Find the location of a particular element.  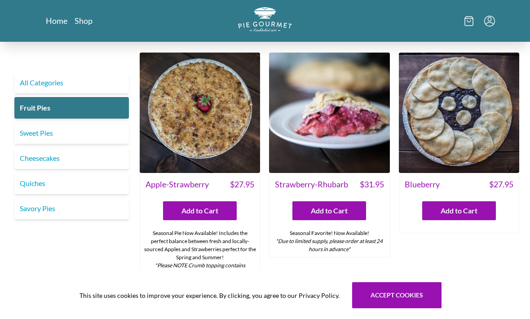

a: Blueberry is located at coordinates (459, 113).